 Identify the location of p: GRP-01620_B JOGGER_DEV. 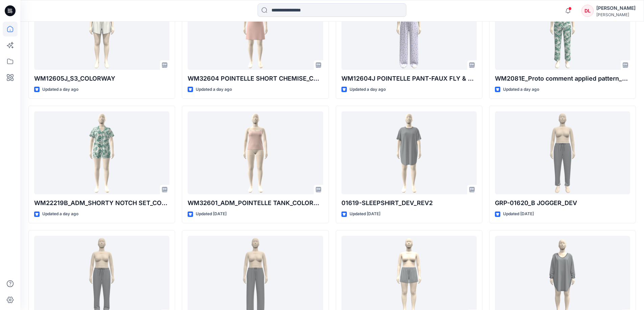
(562, 203).